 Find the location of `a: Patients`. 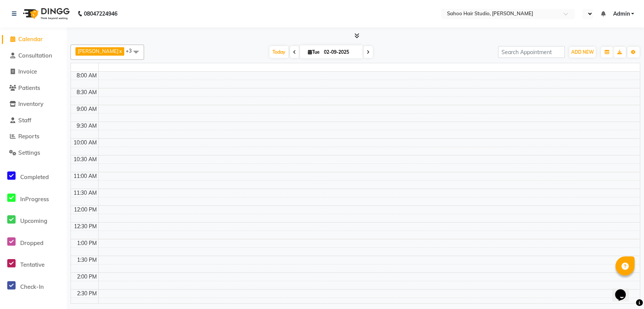

a: Patients is located at coordinates (33, 88).